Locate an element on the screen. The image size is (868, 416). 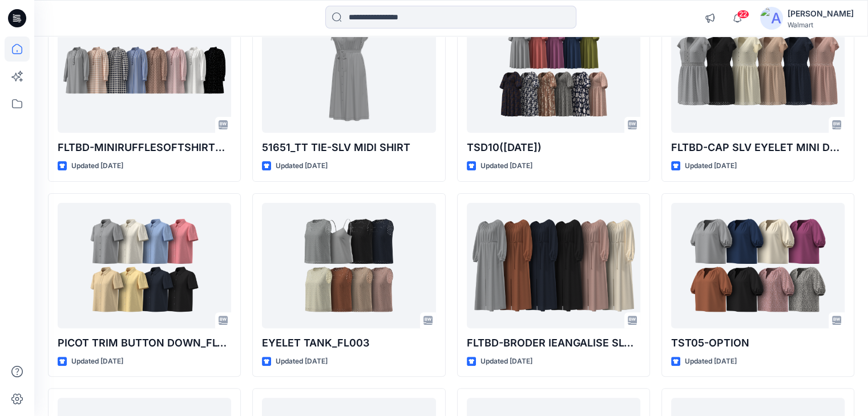
p: TST05-OPTION is located at coordinates (758, 343).